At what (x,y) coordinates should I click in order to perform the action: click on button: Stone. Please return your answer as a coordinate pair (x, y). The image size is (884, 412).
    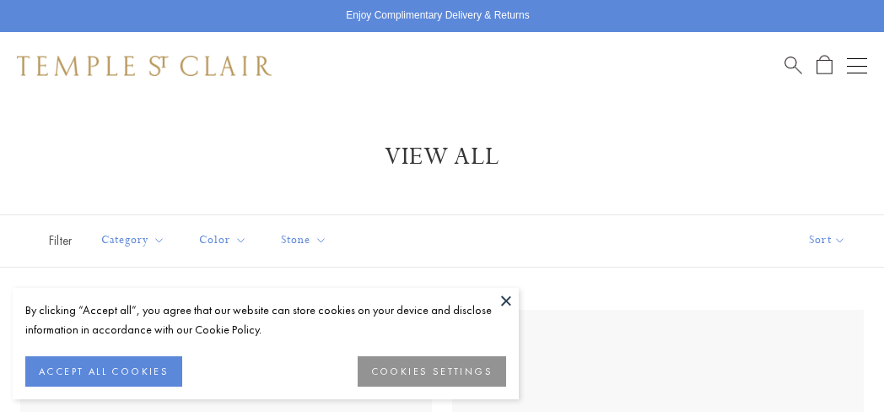
    Looking at the image, I should click on (304, 241).